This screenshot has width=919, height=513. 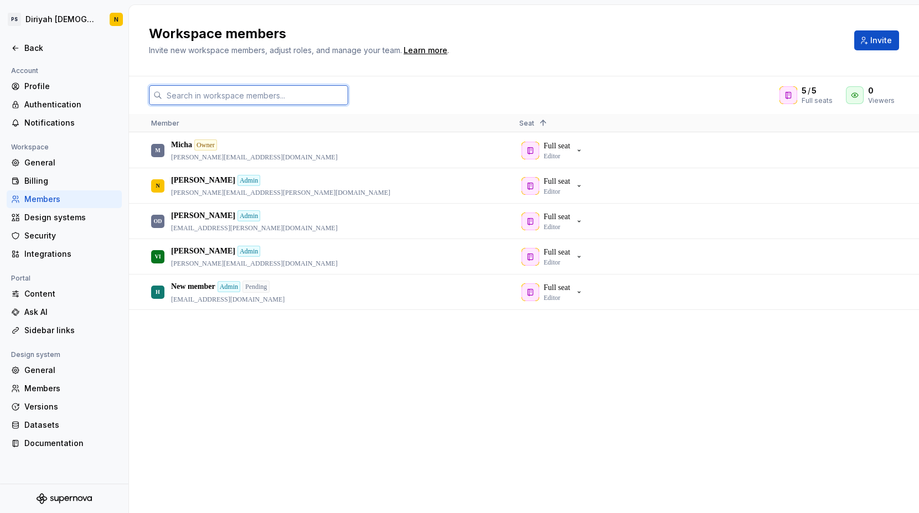 What do you see at coordinates (64, 444) in the screenshot?
I see `a: Documentation` at bounding box center [64, 444].